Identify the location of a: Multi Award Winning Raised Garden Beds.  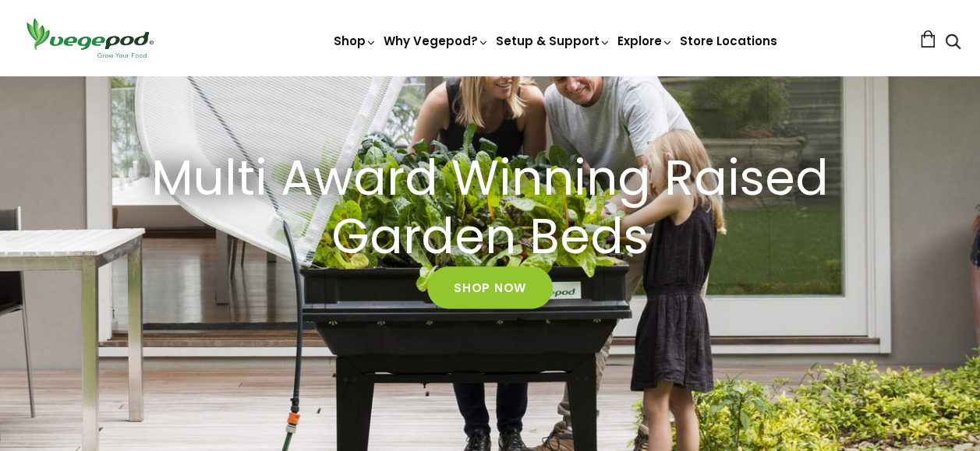
(490, 208).